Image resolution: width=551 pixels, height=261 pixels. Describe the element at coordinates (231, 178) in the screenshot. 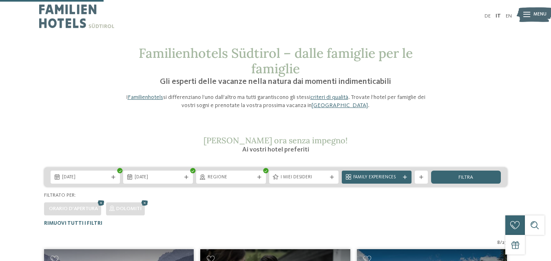

I see `span: Regione` at that location.